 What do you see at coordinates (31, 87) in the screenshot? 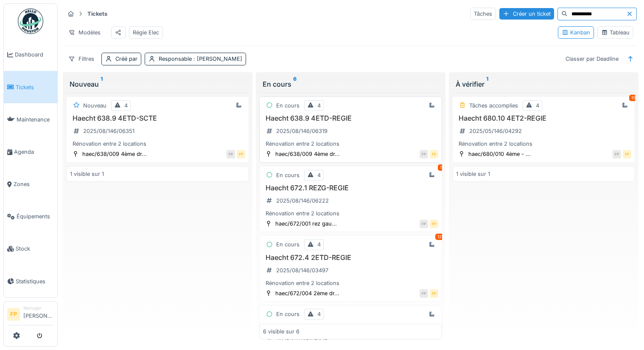
I see `a: Tickets` at bounding box center [31, 87].